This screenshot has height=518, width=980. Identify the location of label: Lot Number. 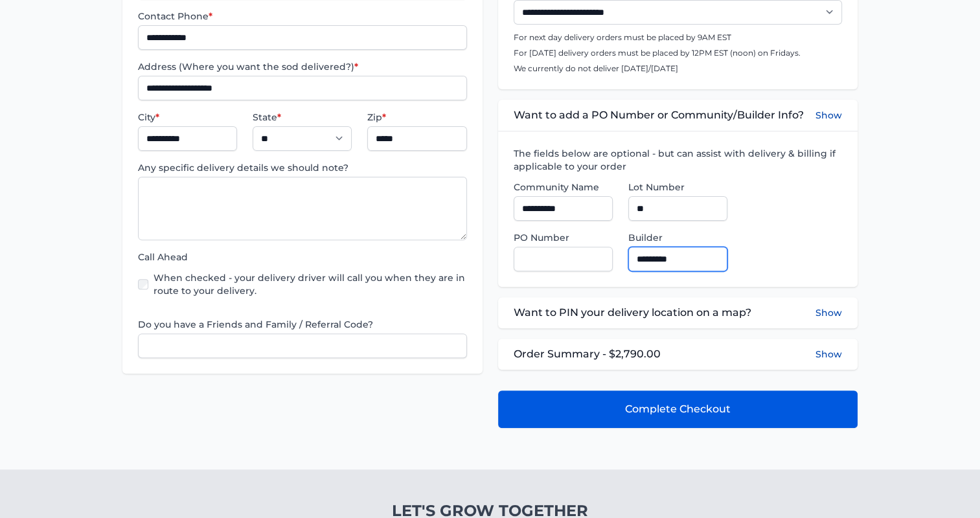
(677, 187).